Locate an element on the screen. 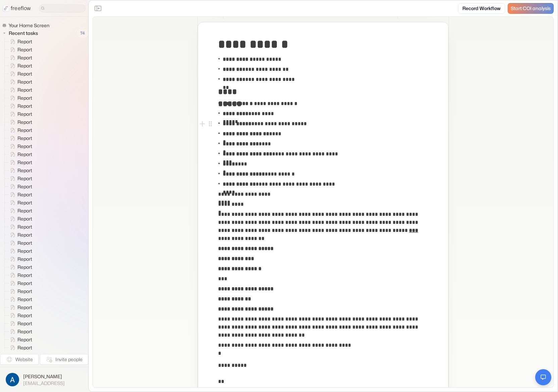 This screenshot has height=392, width=558. a: freeflow is located at coordinates (17, 8).